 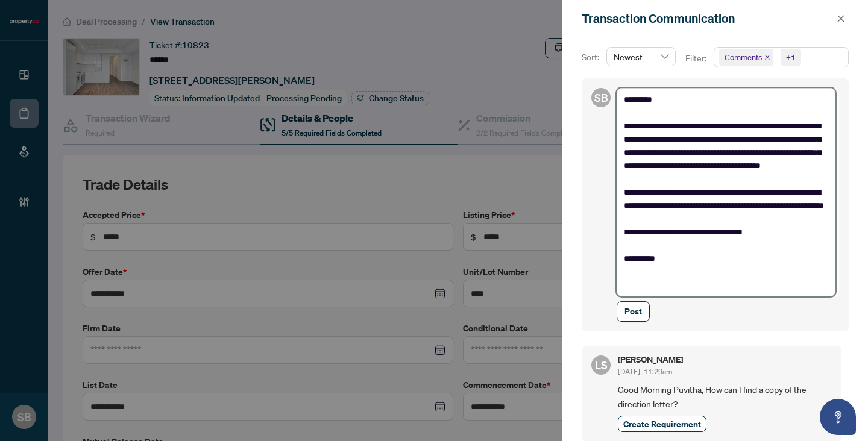 What do you see at coordinates (601, 97) in the screenshot?
I see `span: SB` at bounding box center [601, 97].